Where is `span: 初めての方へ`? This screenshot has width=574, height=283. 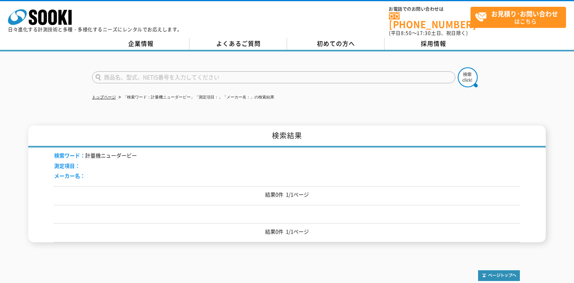
span: 初めての方へ is located at coordinates (336, 43).